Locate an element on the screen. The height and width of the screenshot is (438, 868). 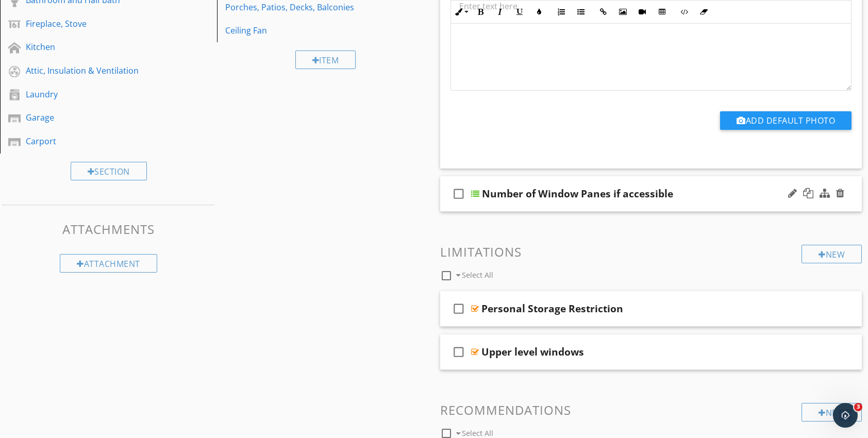
h3: Limitations is located at coordinates (651, 252).